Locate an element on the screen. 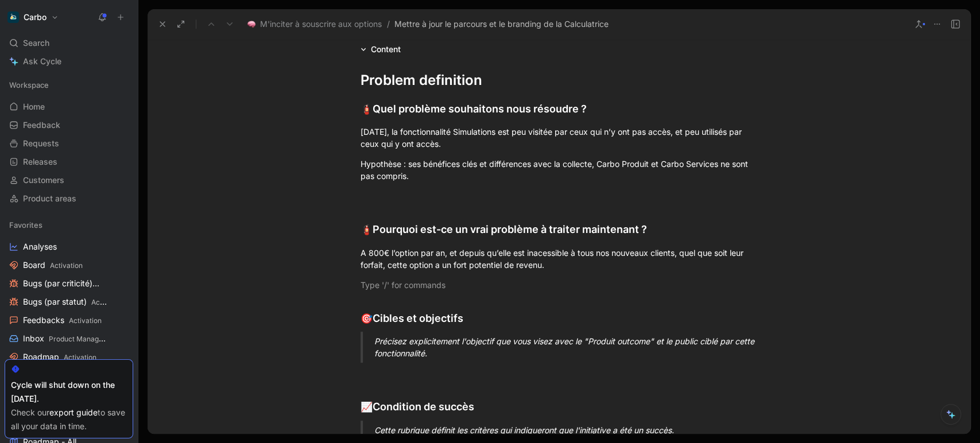  button: 🧠M'inciter à souscrire aux options is located at coordinates (315, 25).